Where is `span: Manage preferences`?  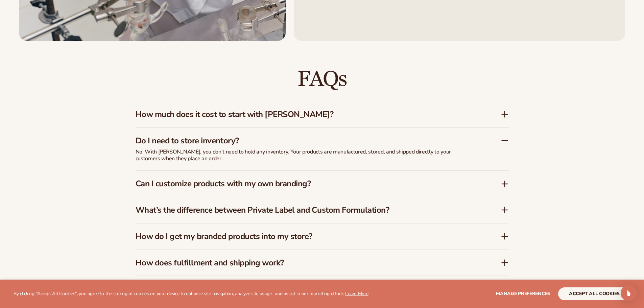 span: Manage preferences is located at coordinates (523, 293).